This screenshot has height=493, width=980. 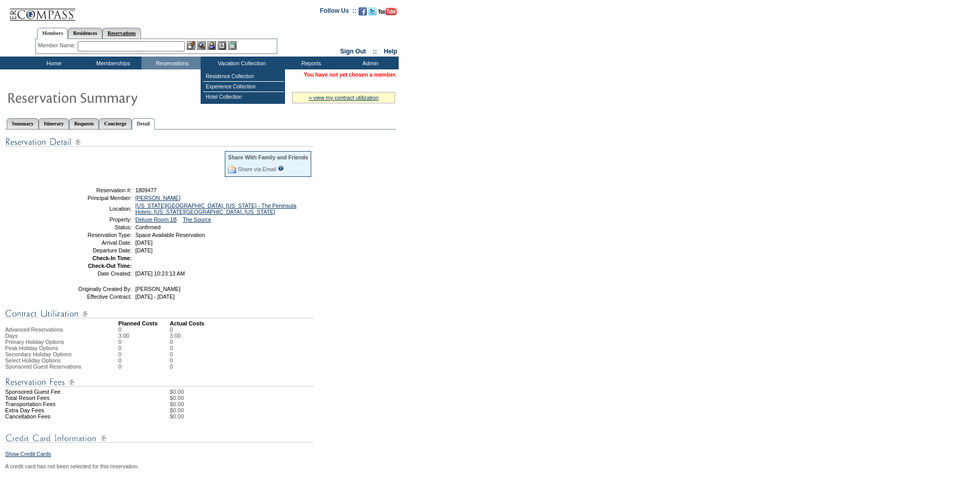 I want to click on a: Itinerary, so click(x=54, y=123).